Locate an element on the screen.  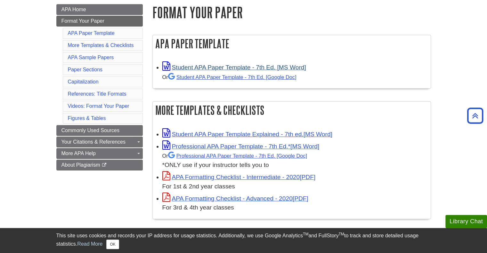
a: About Plagiarism is located at coordinates (100, 165).